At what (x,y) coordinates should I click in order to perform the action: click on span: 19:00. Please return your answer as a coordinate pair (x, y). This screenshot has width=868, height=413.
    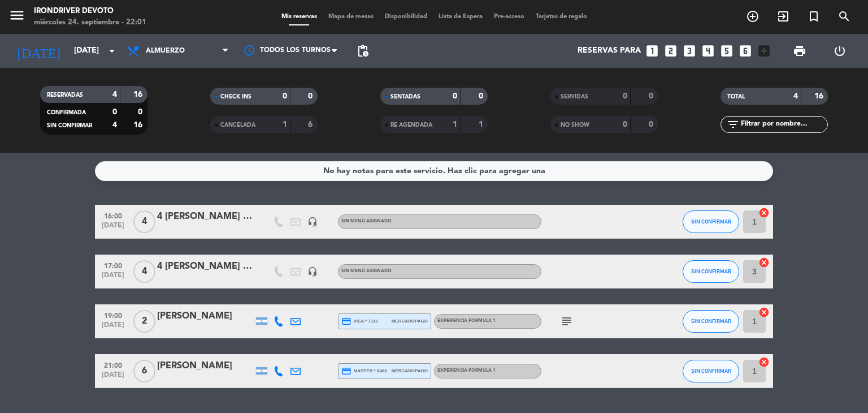
    Looking at the image, I should click on (113, 315).